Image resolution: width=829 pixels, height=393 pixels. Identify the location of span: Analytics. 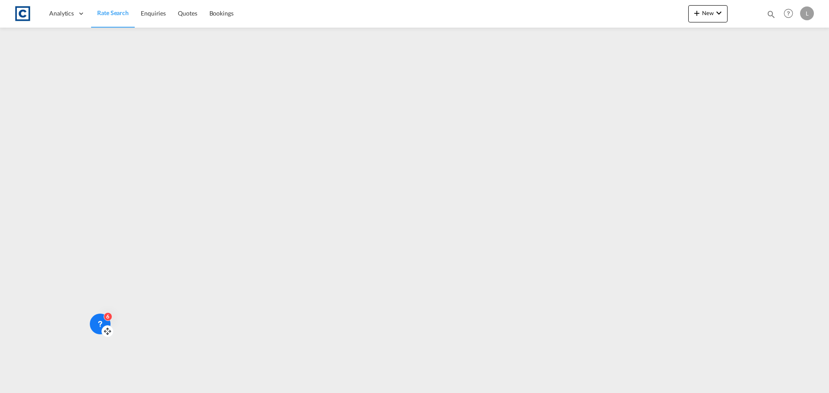
(61, 13).